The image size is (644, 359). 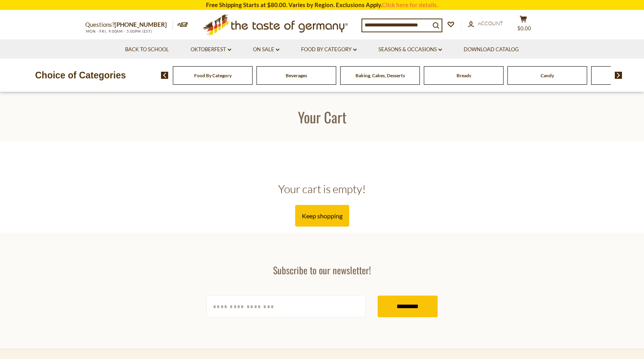 I want to click on span: Food By Category, so click(x=212, y=75).